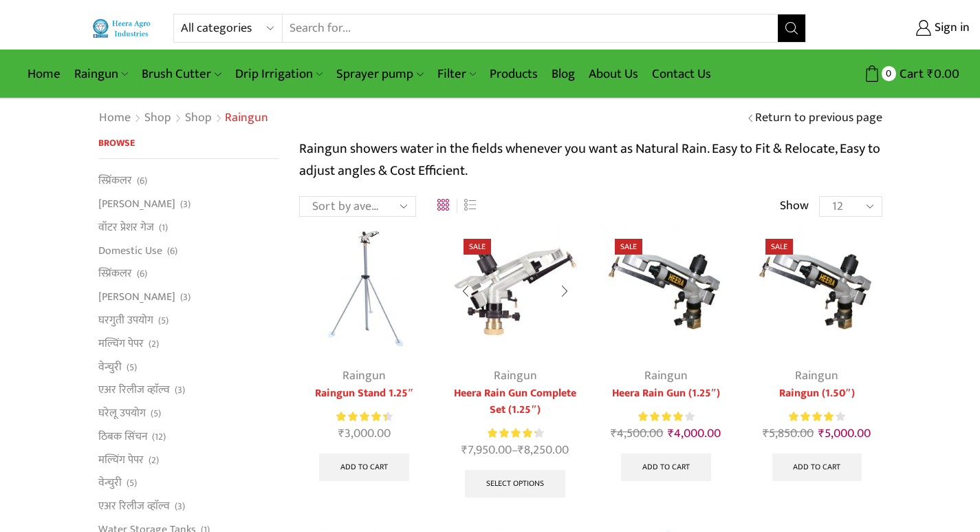 The image size is (980, 532). What do you see at coordinates (364, 467) in the screenshot?
I see `a: Add to cart: “Raingun Stand 1.25"”` at bounding box center [364, 467].